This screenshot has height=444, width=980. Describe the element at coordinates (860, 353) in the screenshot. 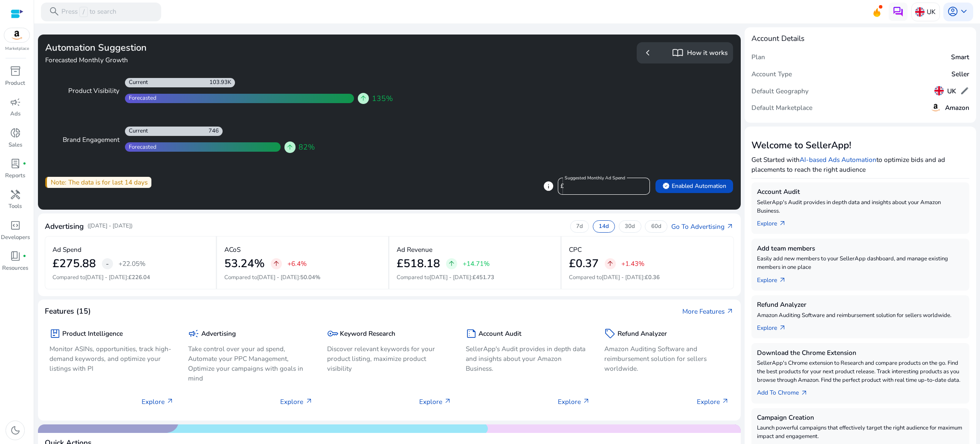

I see `h5: Download the Chrome Extension` at that location.